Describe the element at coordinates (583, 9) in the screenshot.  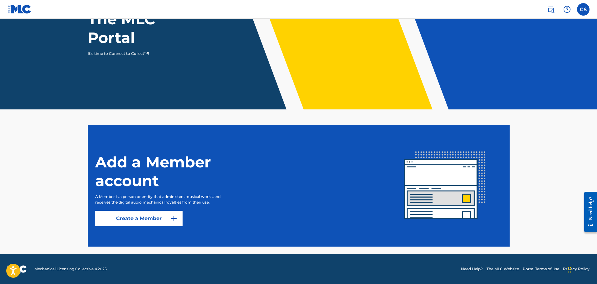
I see `div: User Menu` at that location.